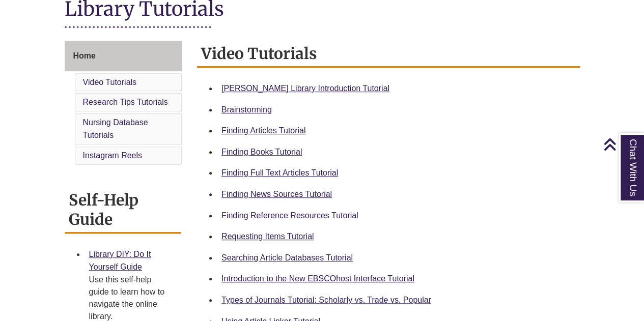 This screenshot has width=644, height=321. Describe the element at coordinates (287, 257) in the screenshot. I see `a: Searching Article Databases Tutorial` at that location.